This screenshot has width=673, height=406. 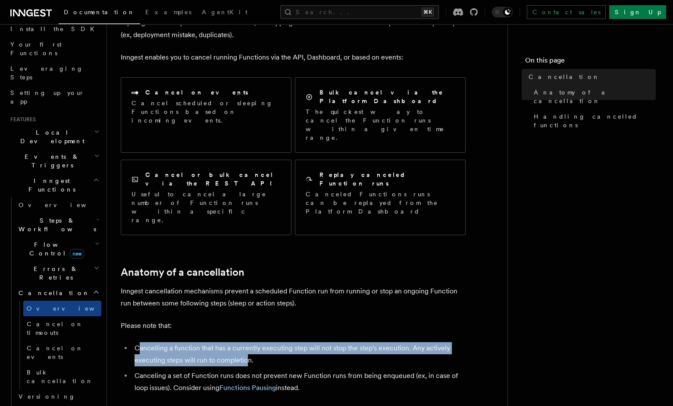 What do you see at coordinates (55, 328) in the screenshot?
I see `span: Cancel on timeouts` at bounding box center [55, 328].